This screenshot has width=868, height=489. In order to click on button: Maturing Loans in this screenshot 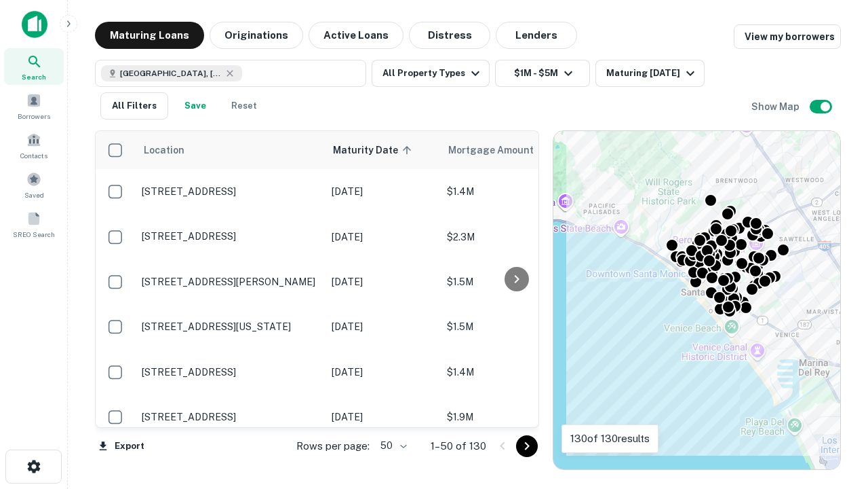, I will do `click(149, 35)`.